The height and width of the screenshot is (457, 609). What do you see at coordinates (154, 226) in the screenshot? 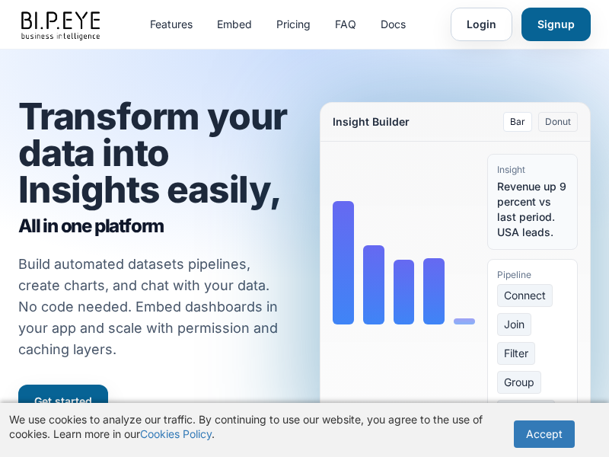
I see `span: All in one platform` at bounding box center [154, 226].